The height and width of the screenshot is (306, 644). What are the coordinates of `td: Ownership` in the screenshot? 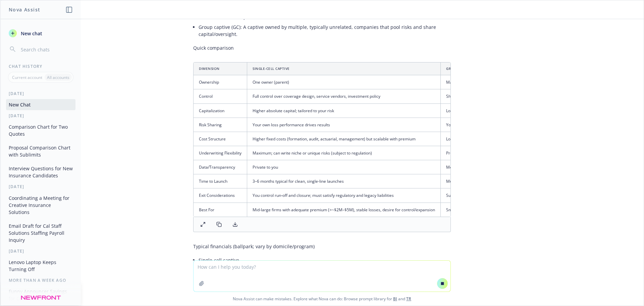 It's located at (220, 82).